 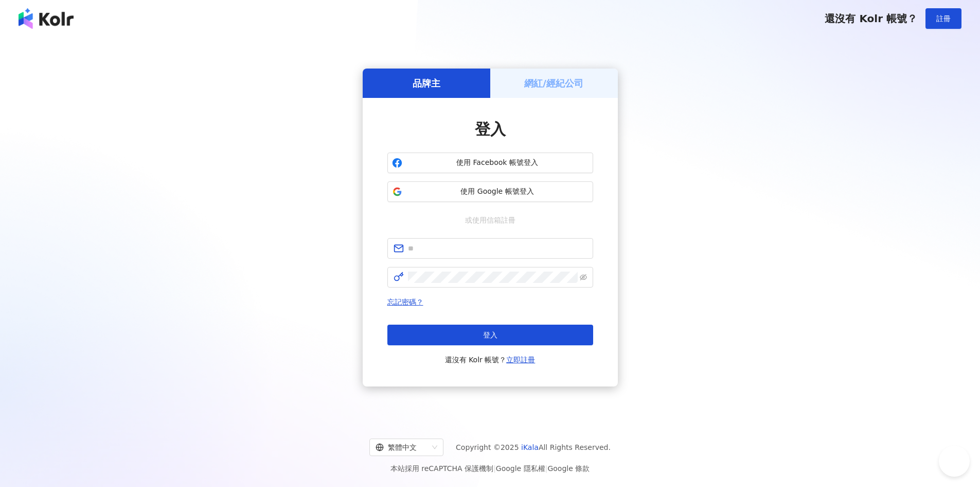 I want to click on span: 本站採用 reCAPTCHA 保護機制, so click(x=490, y=468).